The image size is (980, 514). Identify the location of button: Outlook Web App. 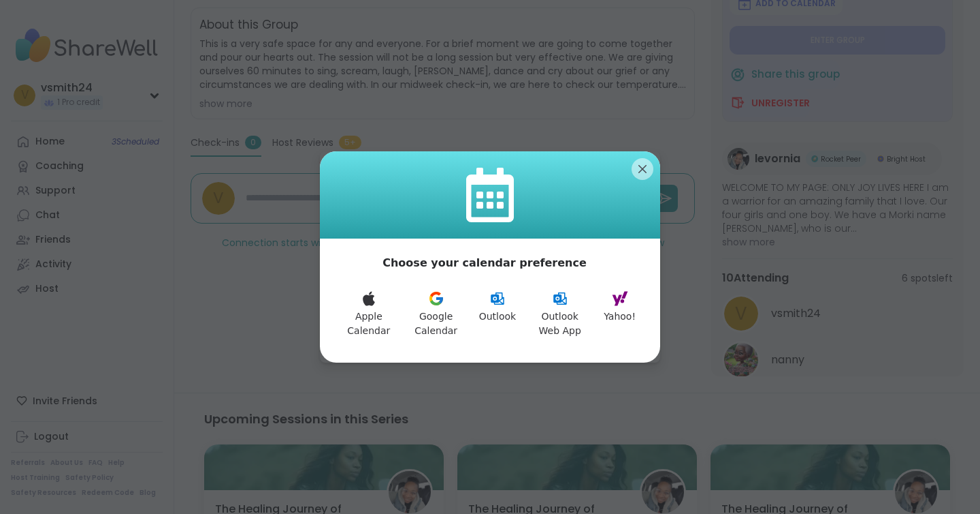
(559, 314).